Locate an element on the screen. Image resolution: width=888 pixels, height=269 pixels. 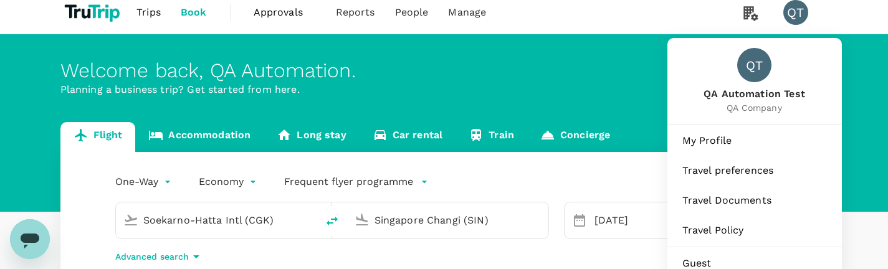
input: Going to is located at coordinates (448, 220).